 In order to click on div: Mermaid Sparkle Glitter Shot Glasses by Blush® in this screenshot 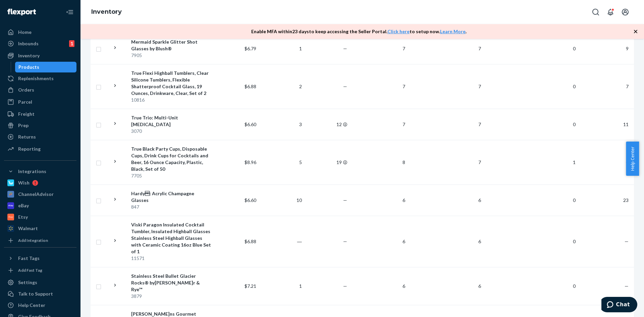, I will do `click(171, 45)`.